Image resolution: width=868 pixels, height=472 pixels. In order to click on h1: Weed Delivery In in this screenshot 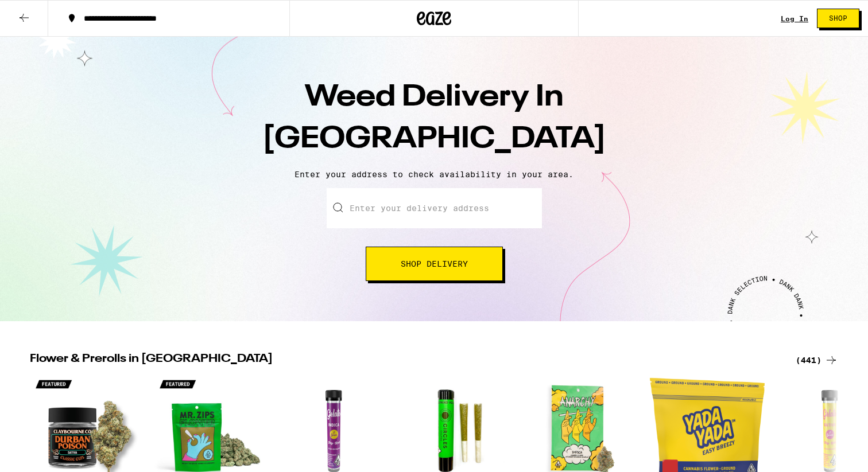, I will do `click(434, 119)`.